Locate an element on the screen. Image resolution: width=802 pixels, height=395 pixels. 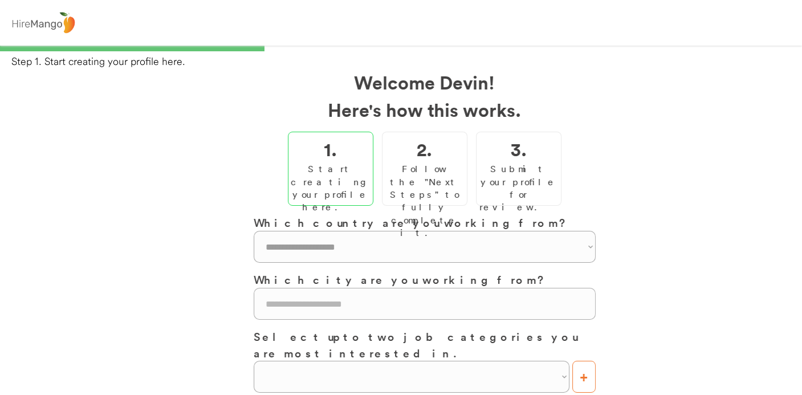
div: Follow the "Next Steps" to fully complete it. is located at coordinates (424, 201).